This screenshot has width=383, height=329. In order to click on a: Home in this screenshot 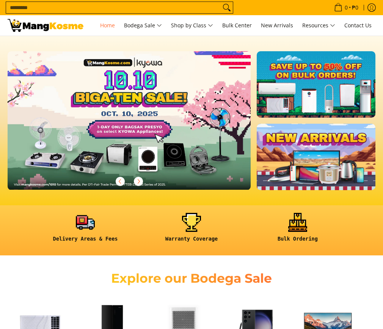, I will do `click(107, 25)`.